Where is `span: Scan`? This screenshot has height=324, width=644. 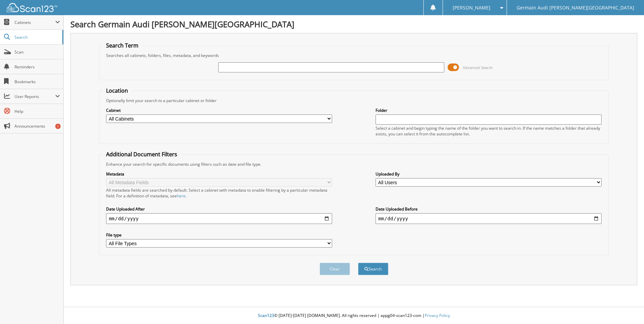
span: Scan is located at coordinates (37, 52).